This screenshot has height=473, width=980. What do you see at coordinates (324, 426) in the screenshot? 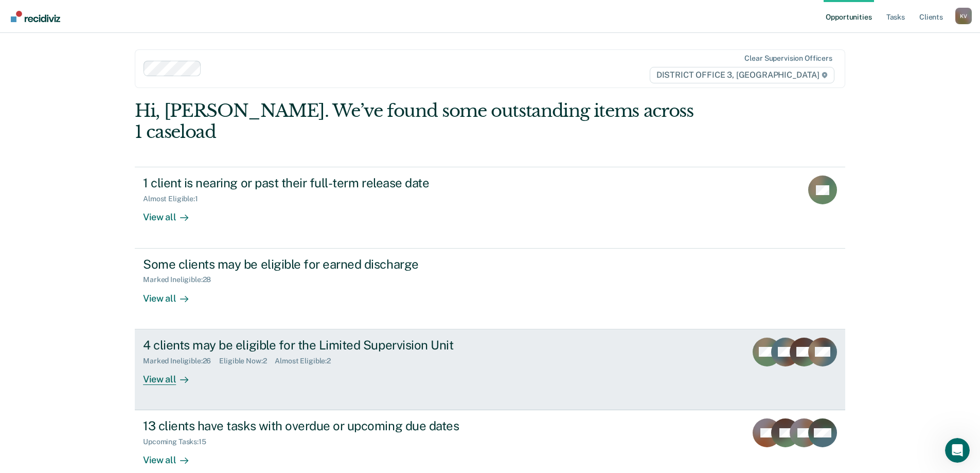
I see `div: 13 clients have tasks with overdue or upcoming due dates` at bounding box center [324, 426].